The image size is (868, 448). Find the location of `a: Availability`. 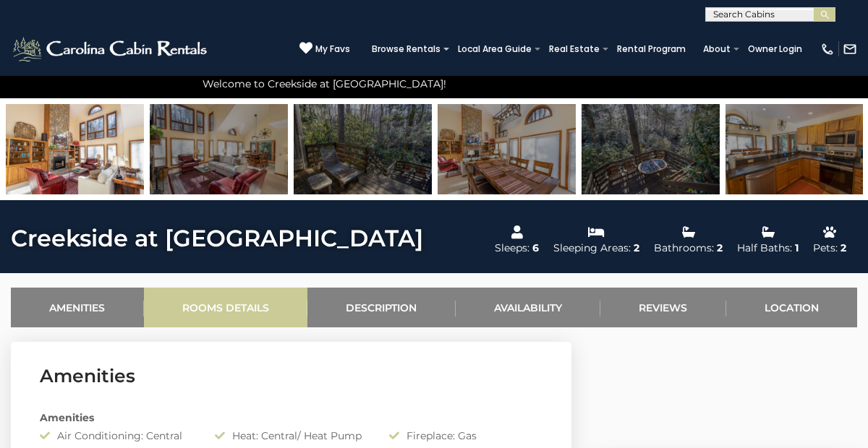

a: Availability is located at coordinates (529, 307).